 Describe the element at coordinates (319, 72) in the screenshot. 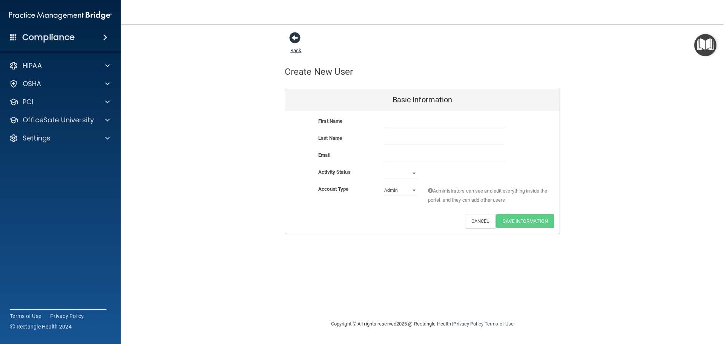

I see `h4: Create New User` at that location.